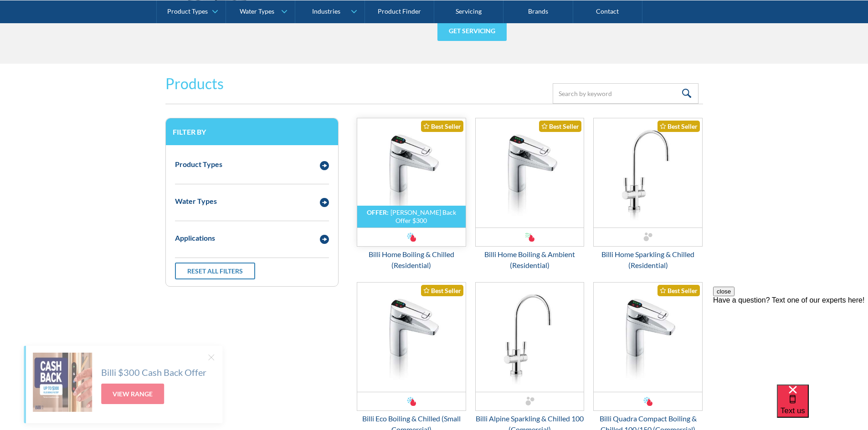  Describe the element at coordinates (626, 93) in the screenshot. I see `input: Search by keyword` at that location.